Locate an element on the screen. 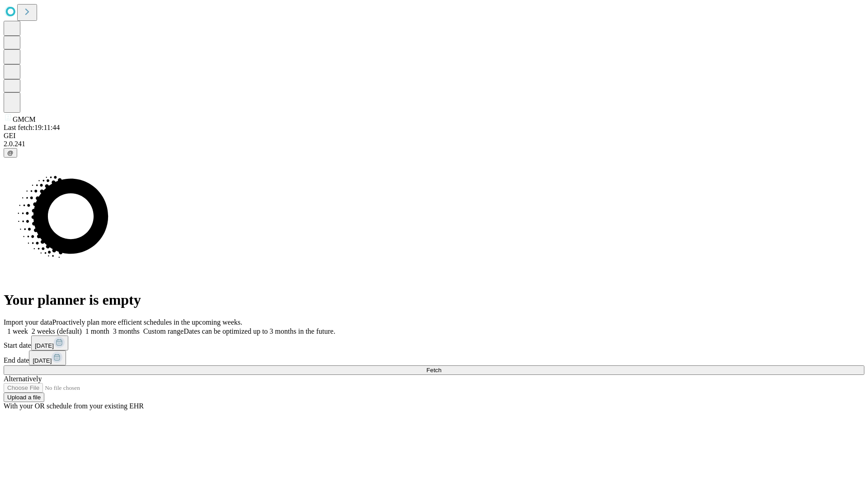  div: End date is located at coordinates (434, 357).